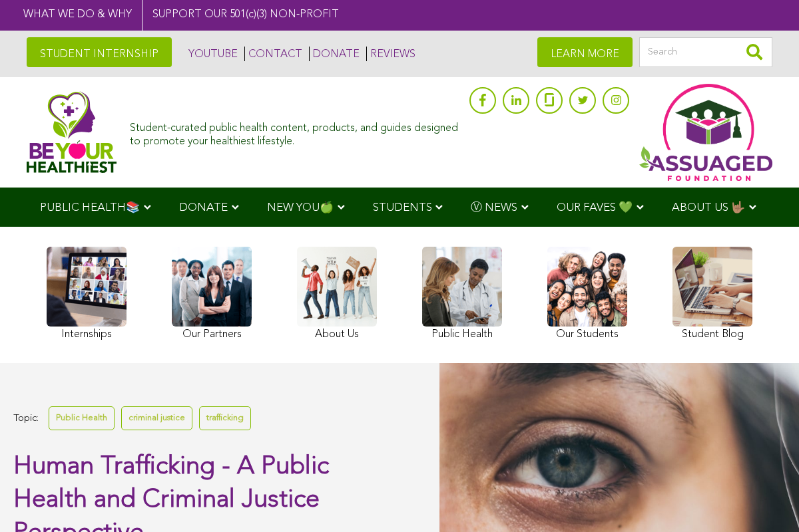  Describe the element at coordinates (203, 207) in the screenshot. I see `span: DONATE` at that location.